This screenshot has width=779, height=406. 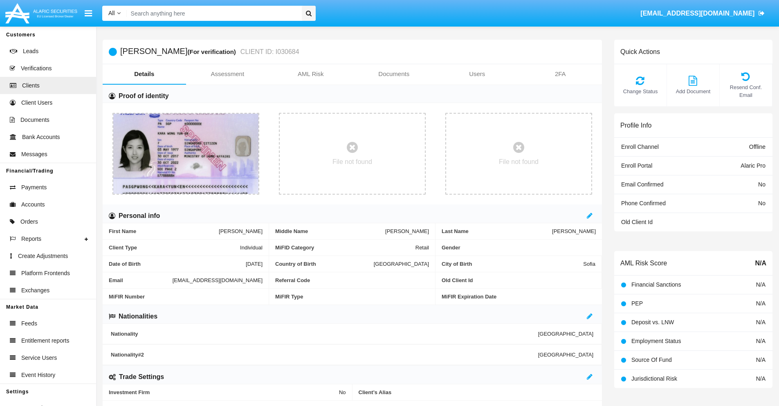 What do you see at coordinates (224, 392) in the screenshot?
I see `span: Investment Firm` at bounding box center [224, 392].